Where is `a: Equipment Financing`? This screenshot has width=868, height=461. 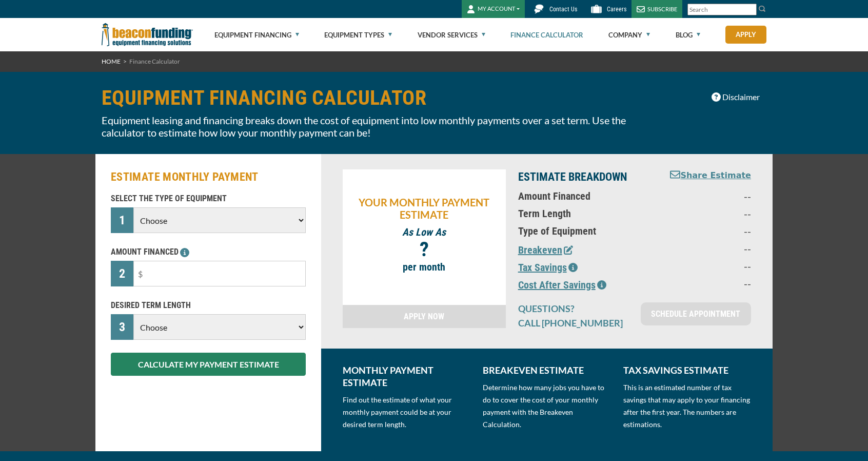 a: Equipment Financing is located at coordinates (257, 35).